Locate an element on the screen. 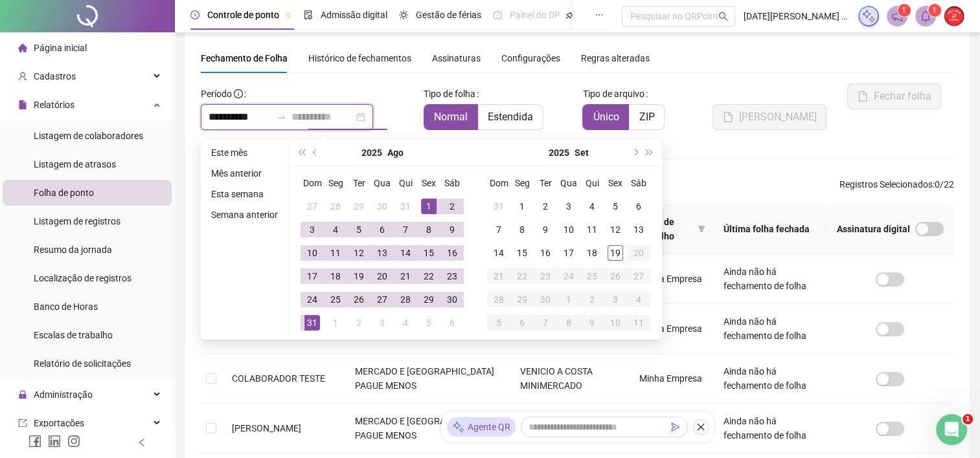 Image resolution: width=980 pixels, height=458 pixels. button: Fechar folha is located at coordinates (894, 97).